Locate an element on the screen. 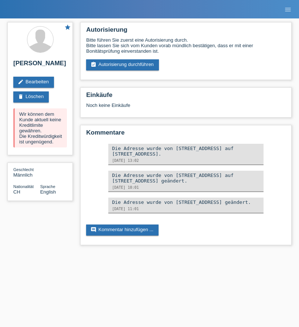 The height and width of the screenshot is (327, 299). a: star is located at coordinates (68, 28).